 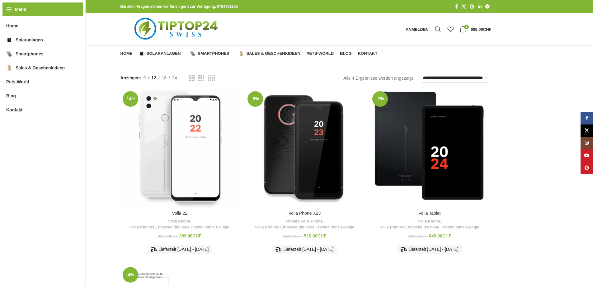 What do you see at coordinates (164, 78) in the screenshot?
I see `a: 18` at bounding box center [164, 78].